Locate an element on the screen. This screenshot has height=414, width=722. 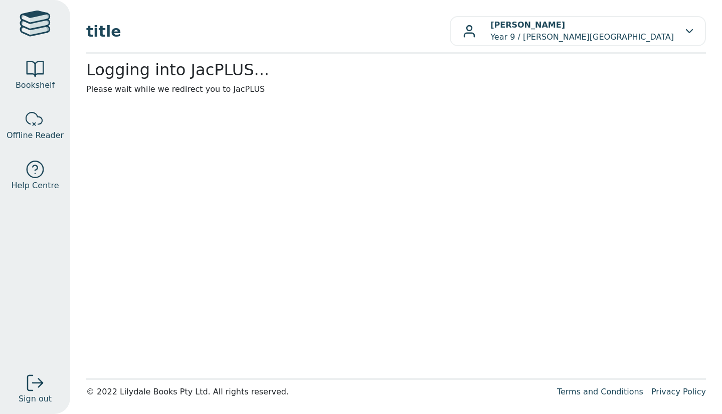
span: Help Centre is located at coordinates (35, 186).